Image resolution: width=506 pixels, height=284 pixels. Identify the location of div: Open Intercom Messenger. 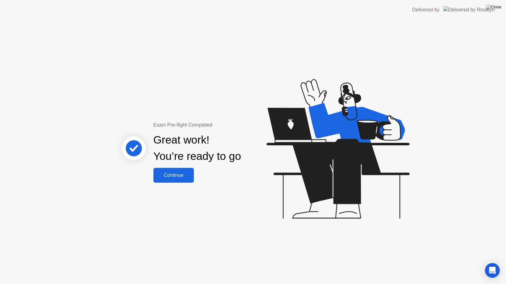
(492, 271).